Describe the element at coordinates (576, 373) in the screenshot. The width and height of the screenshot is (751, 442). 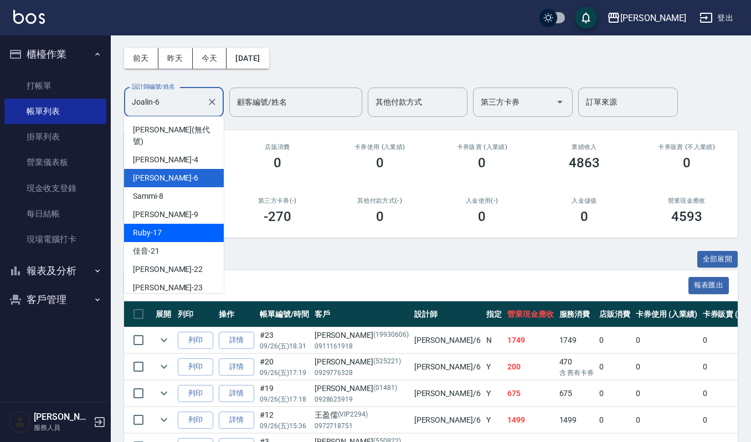
I see `p: 含 舊有卡券` at that location.